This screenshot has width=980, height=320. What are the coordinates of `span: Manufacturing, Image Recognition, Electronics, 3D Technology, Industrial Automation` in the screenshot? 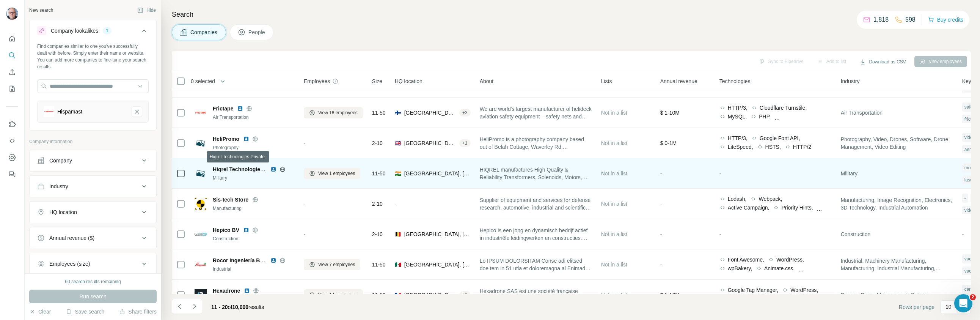 It's located at (897, 204).